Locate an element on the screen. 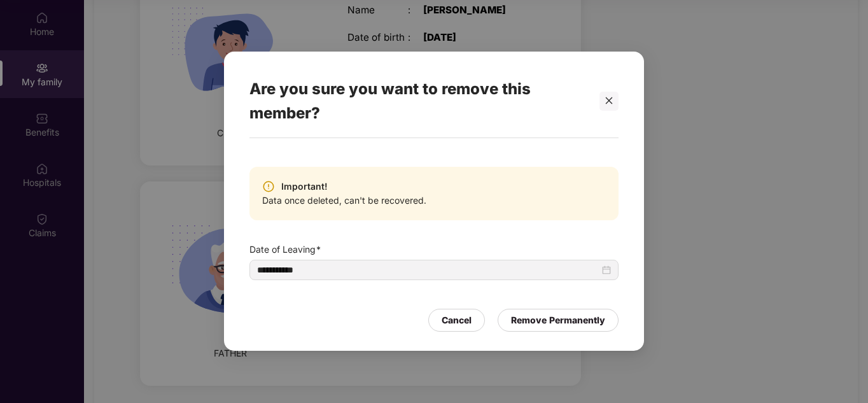  span: Important! is located at coordinates (301, 188).